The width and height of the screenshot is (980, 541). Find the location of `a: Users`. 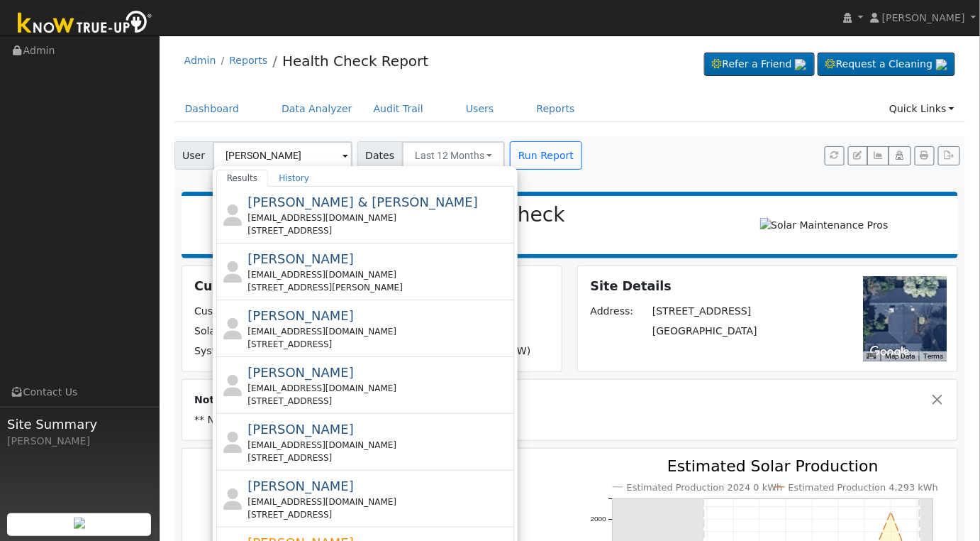

a: Users is located at coordinates (480, 109).